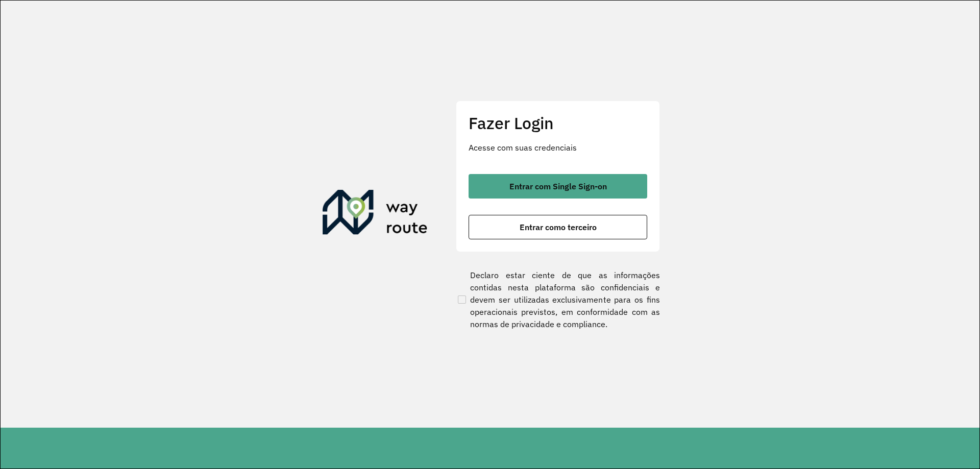 Image resolution: width=980 pixels, height=469 pixels. I want to click on img: Roteirizador AmbevTech, so click(375, 214).